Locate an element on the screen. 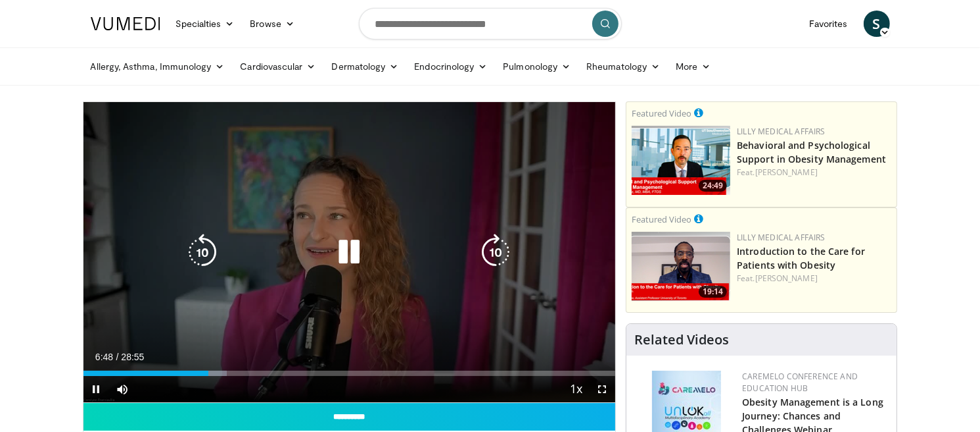 This screenshot has width=980, height=432. img: ba3304f6-7838-4e41-9c0f-2e31ebde6754.png.150x105_q85_crop-smart_upscale.png is located at coordinates (681, 160).